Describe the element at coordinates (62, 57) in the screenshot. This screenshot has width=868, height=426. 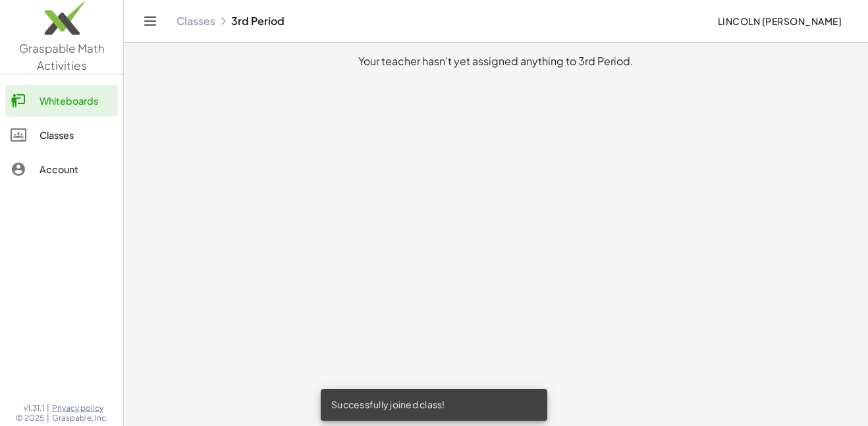
I see `span: Graspable Math Activities` at that location.